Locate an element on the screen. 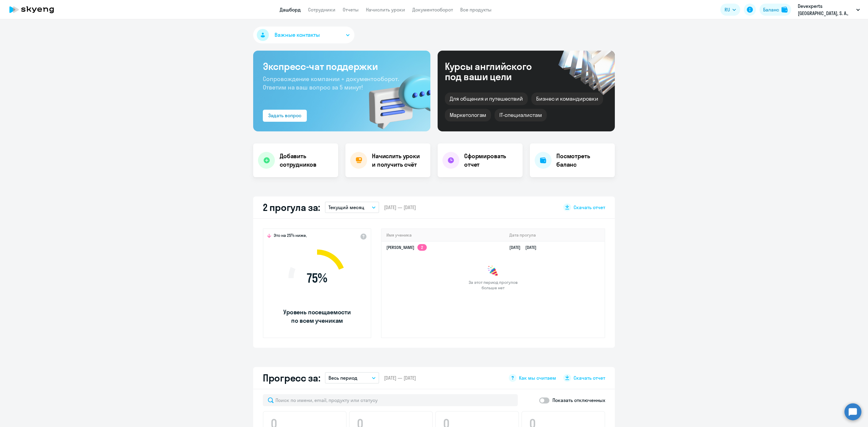 This screenshot has width=868, height=427. span: 75 % is located at coordinates (317, 278).